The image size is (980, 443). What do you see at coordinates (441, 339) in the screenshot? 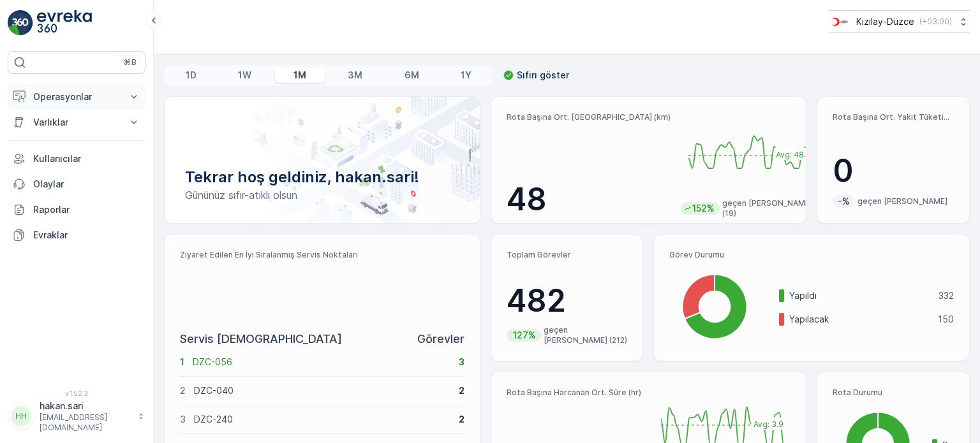
I see `p: Görevler` at bounding box center [441, 339].